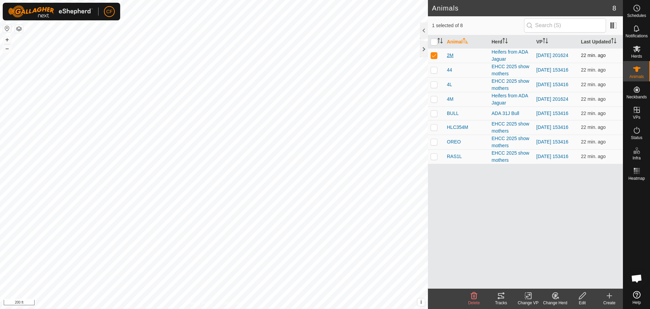  What do you see at coordinates (637, 297) in the screenshot?
I see `a: Help` at bounding box center [637, 297].